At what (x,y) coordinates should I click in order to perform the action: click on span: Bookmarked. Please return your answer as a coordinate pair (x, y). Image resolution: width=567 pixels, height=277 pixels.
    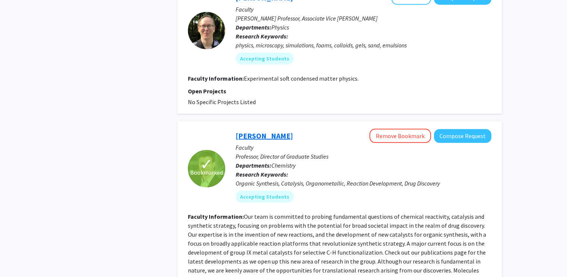
    Looking at the image, I should click on (207, 172).